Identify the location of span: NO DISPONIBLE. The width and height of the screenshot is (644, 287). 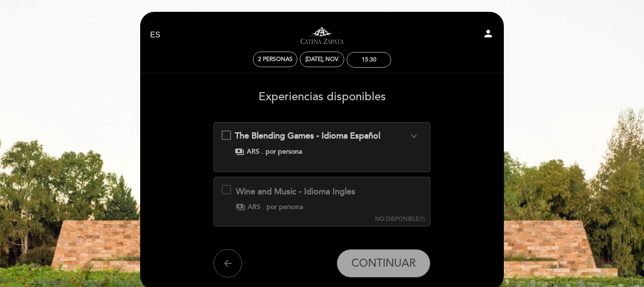
(397, 219).